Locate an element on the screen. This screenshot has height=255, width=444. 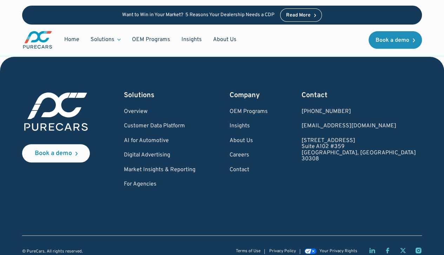
a: LinkedIn page is located at coordinates (372, 250).